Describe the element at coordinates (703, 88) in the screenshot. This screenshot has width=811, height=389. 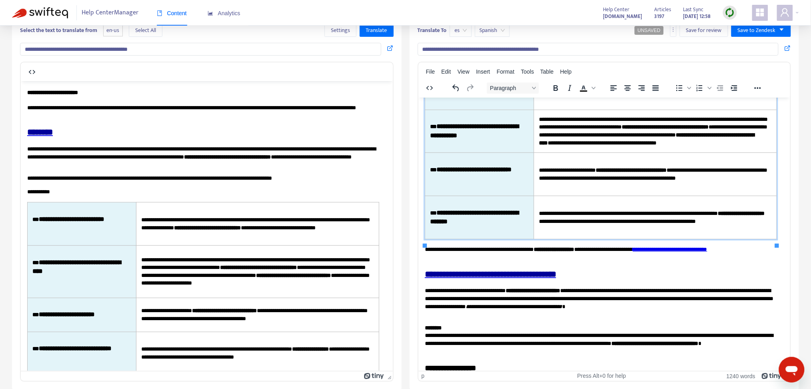
I see `div: Numbered list` at that location.